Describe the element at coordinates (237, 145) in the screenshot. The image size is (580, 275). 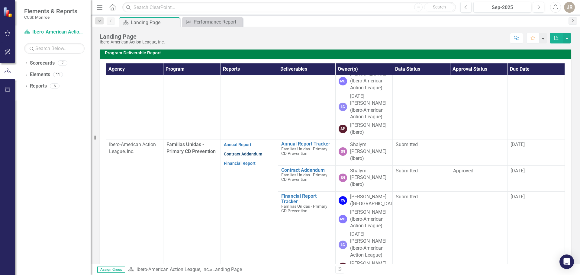
I see `a: Annual Report` at that location.